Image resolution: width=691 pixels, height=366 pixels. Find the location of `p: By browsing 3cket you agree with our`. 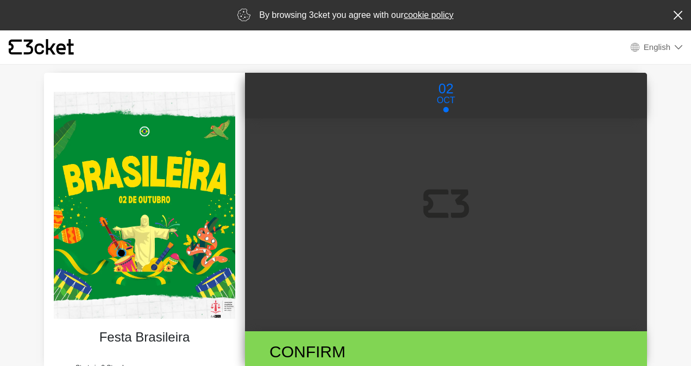

p: By browsing 3cket you agree with our is located at coordinates (356, 15).